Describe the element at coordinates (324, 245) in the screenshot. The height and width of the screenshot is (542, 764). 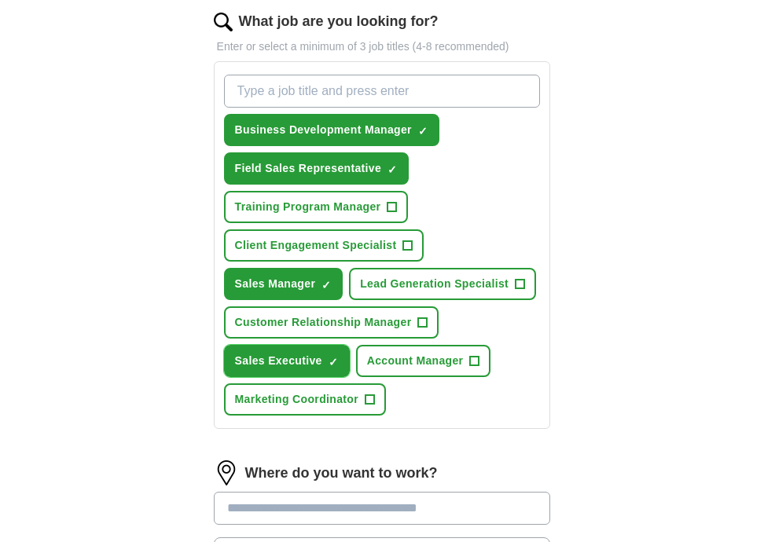
I see `button: Client Engagement Specialist` at that location.